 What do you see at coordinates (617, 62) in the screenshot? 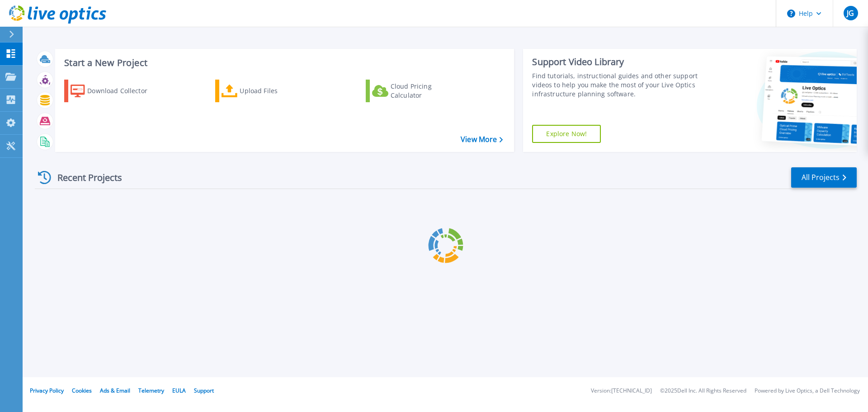
I see `div: Support Video Library` at bounding box center [617, 62].